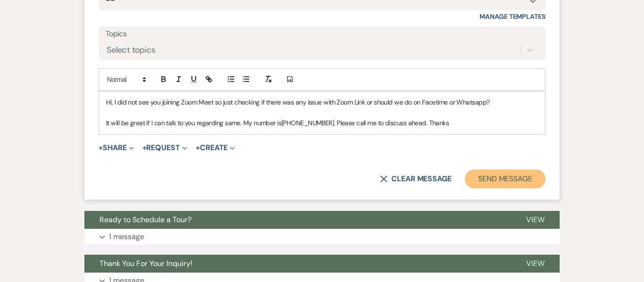 This screenshot has width=644, height=282. Describe the element at coordinates (416, 179) in the screenshot. I see `button: Clear message` at that location.